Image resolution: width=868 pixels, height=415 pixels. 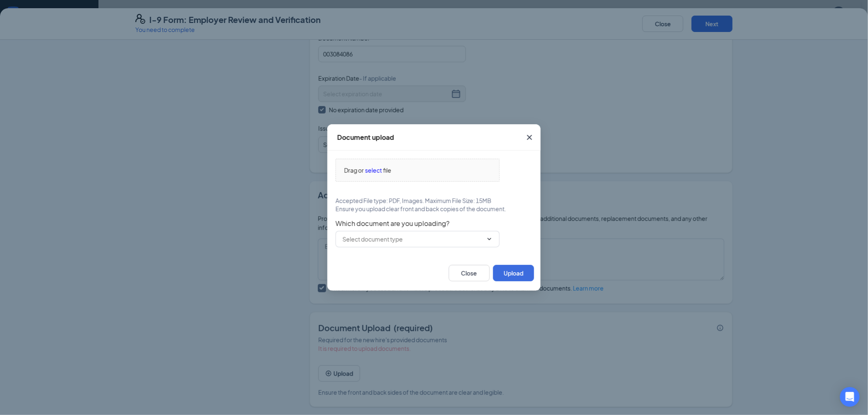 What do you see at coordinates (354, 170) in the screenshot?
I see `span: Drag or` at bounding box center [354, 170].